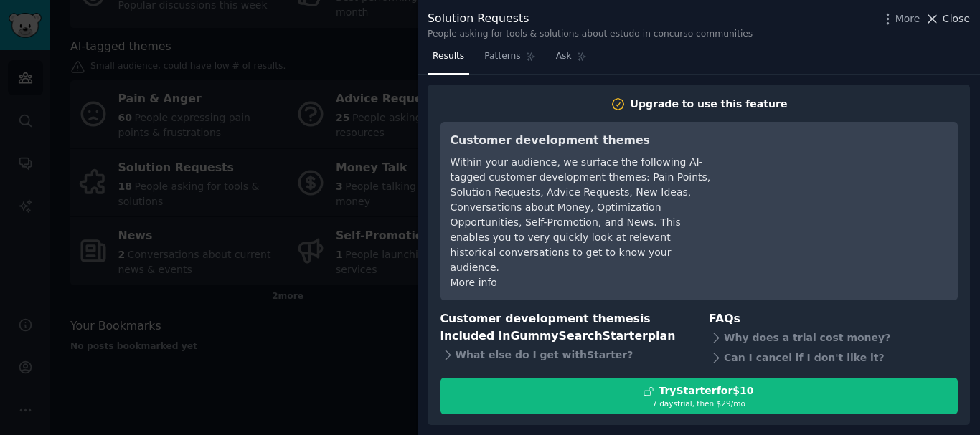 The width and height of the screenshot is (980, 435). Describe the element at coordinates (590, 34) in the screenshot. I see `div: People asking for tools & solutions about estudo in concurso communities` at that location.